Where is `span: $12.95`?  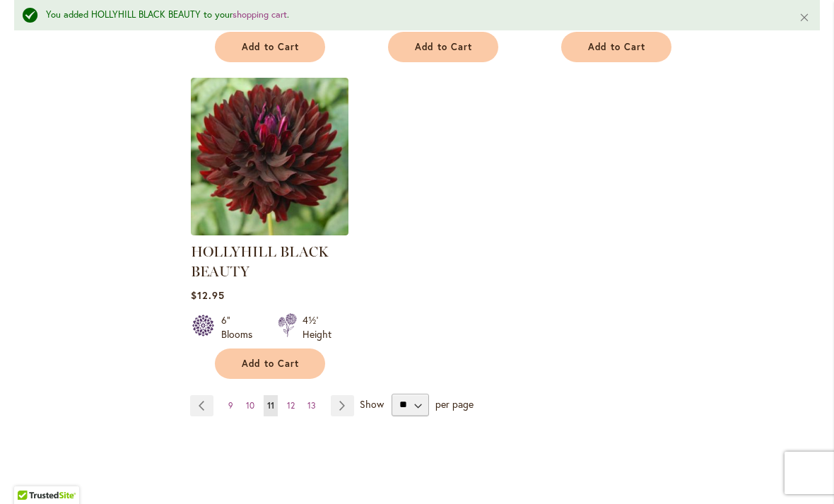
span: $12.95 is located at coordinates (208, 295).